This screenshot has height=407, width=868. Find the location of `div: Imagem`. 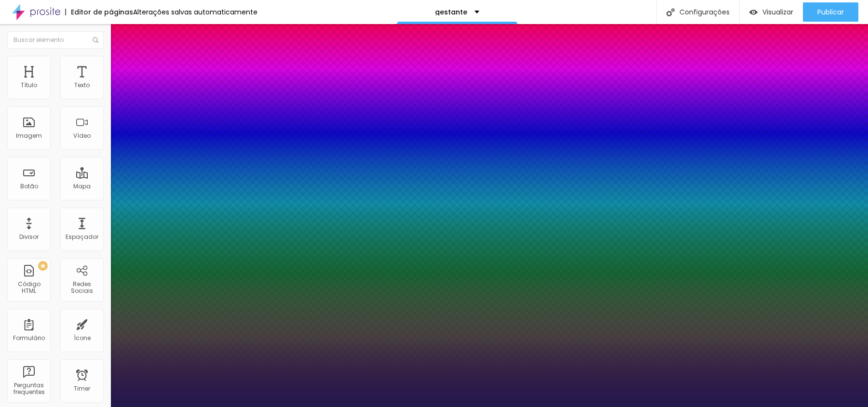

div: Imagem is located at coordinates (29, 136).